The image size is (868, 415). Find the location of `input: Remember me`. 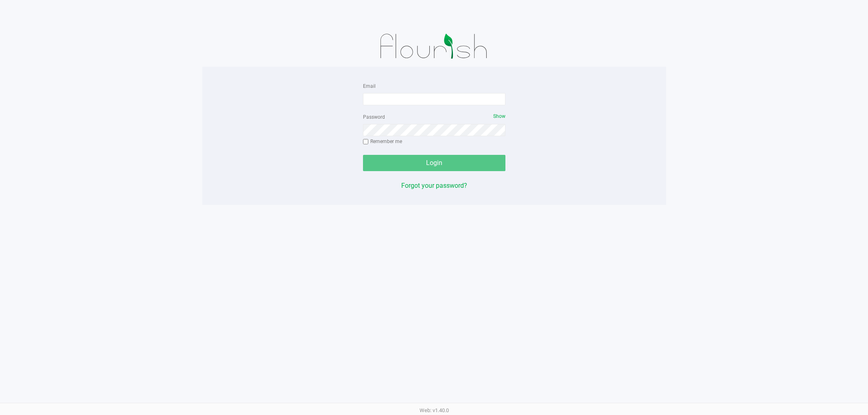

input: Remember me is located at coordinates (366, 142).